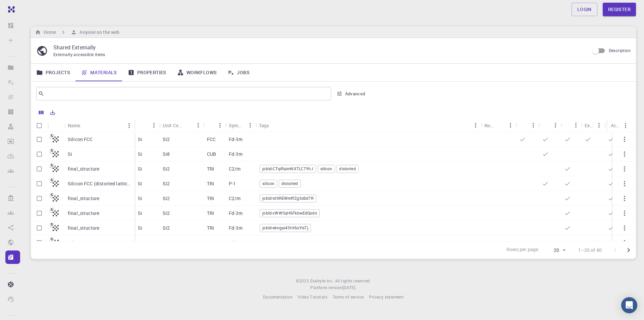 This screenshot has height=320, width=644. Describe the element at coordinates (48, 32) in the screenshot. I see `h6: Home` at that location.